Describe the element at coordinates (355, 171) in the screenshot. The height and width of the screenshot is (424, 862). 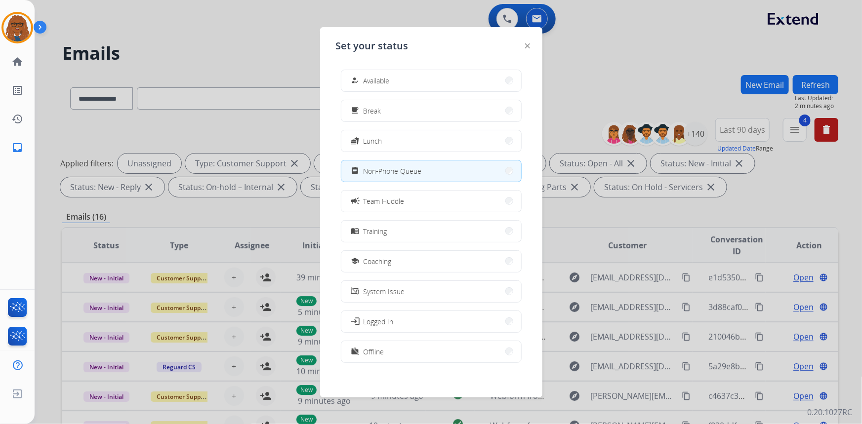
I see `mat-icon: assignment` at that location.